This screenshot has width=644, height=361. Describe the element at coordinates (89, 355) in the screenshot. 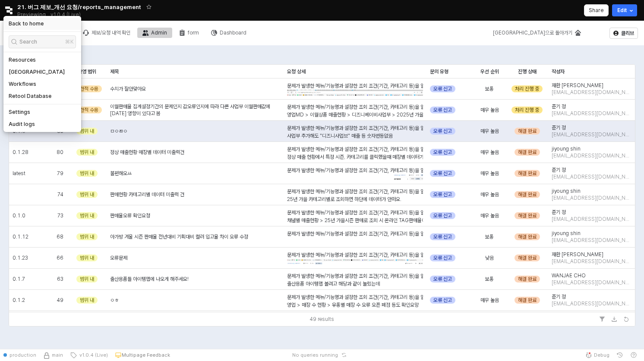

I see `button: v1.0.4 (Live)` at that location.